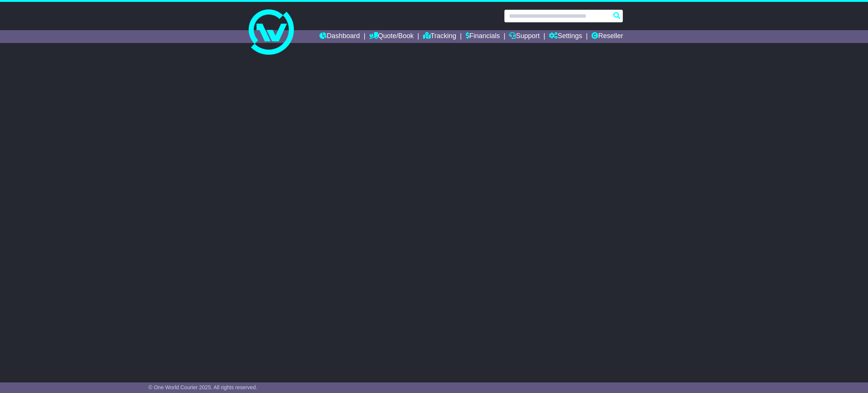 This screenshot has width=868, height=393. What do you see at coordinates (482, 37) in the screenshot?
I see `a: Financials` at bounding box center [482, 37].